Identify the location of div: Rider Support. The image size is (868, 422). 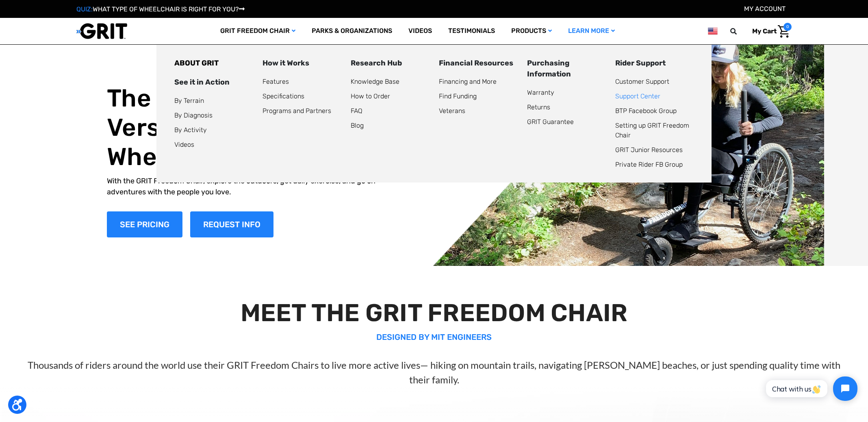
(654, 63).